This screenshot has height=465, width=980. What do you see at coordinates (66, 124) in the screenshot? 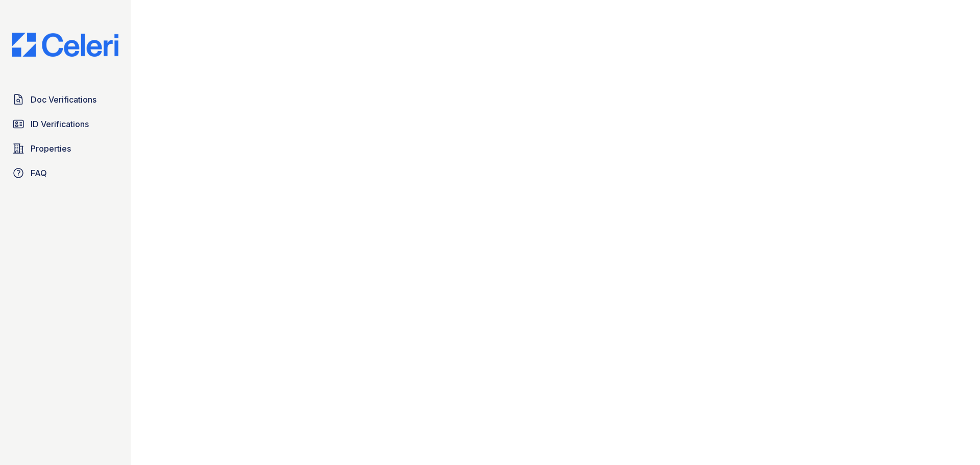
I see `a: ID Verifications` at bounding box center [66, 124].